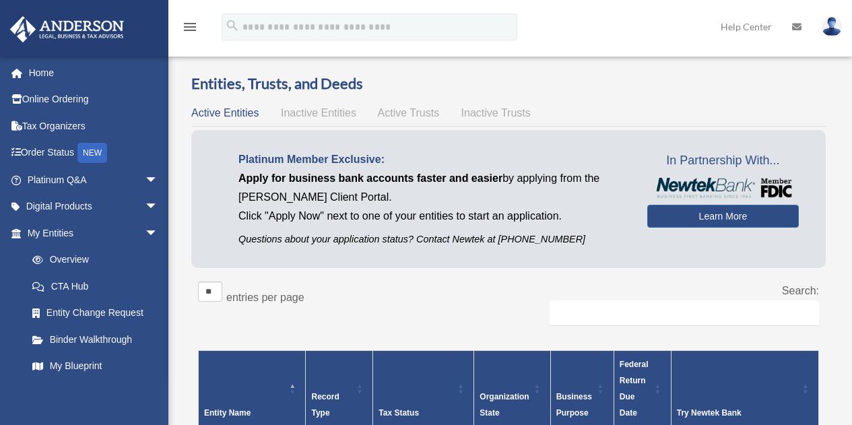  I want to click on a: Home, so click(94, 73).